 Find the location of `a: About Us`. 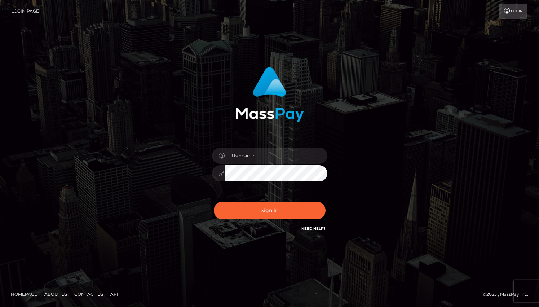

a: About Us is located at coordinates (56, 294).